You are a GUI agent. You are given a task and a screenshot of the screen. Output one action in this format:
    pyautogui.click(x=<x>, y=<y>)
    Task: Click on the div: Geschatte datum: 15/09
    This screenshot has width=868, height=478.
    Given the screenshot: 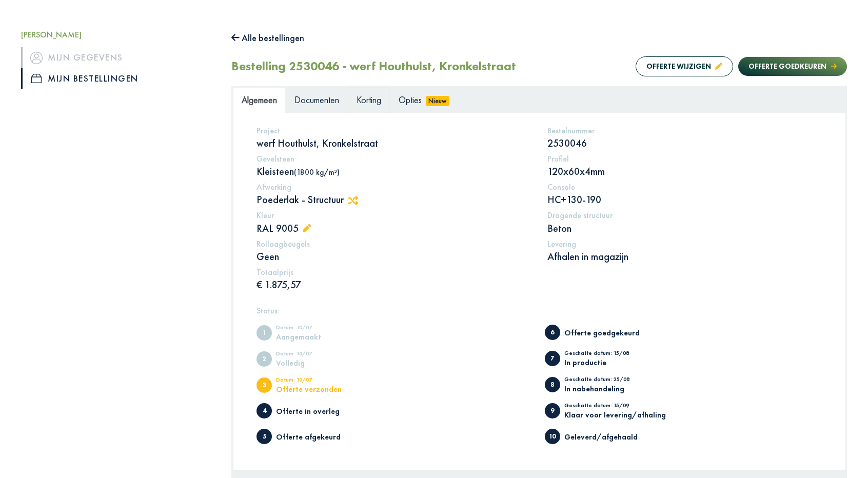 What is the action you would take?
    pyautogui.click(x=615, y=406)
    